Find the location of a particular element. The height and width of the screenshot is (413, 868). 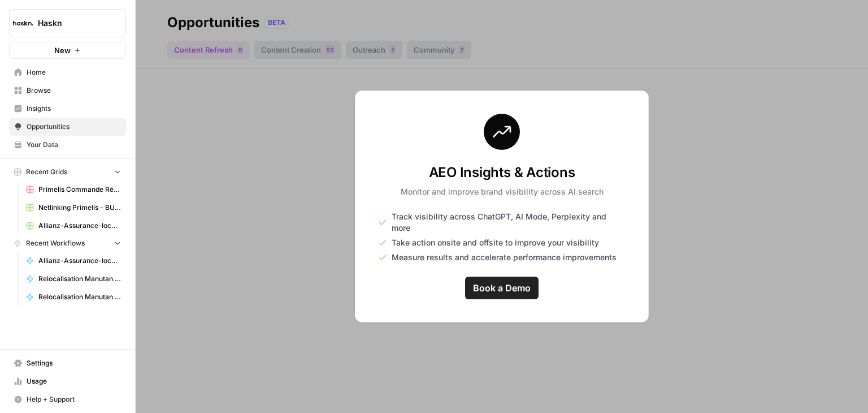

span: Insights is located at coordinates (73, 109).